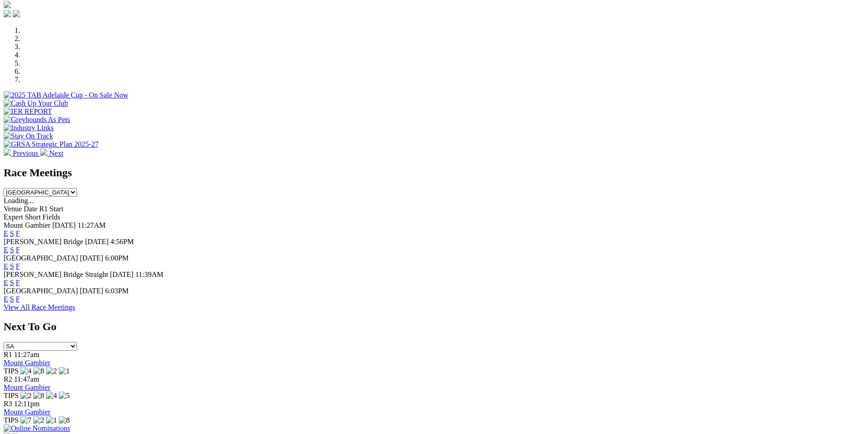 The width and height of the screenshot is (868, 434). Describe the element at coordinates (28, 136) in the screenshot. I see `img: Stay On Track` at that location.